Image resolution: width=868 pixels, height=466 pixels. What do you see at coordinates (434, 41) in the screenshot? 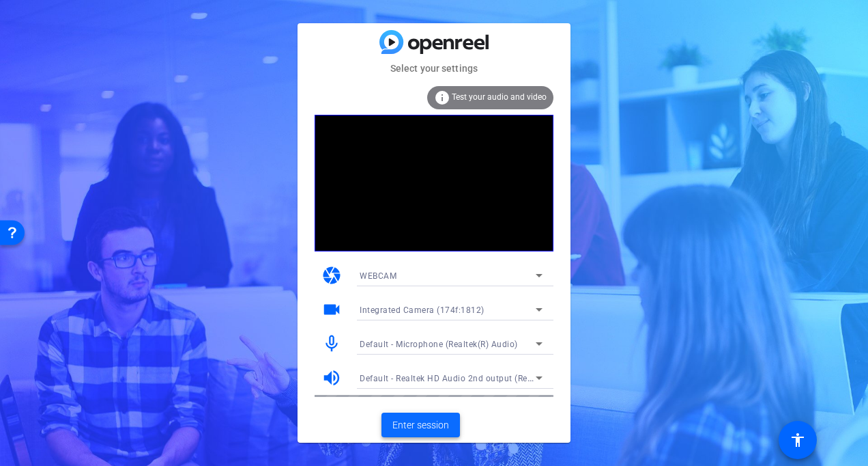
I see `img: blue-gradient.svg` at bounding box center [434, 41].